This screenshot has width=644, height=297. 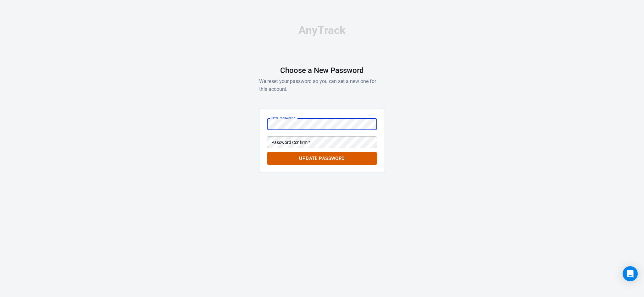 I want to click on div: Open Intercom Messenger, so click(x=630, y=274).